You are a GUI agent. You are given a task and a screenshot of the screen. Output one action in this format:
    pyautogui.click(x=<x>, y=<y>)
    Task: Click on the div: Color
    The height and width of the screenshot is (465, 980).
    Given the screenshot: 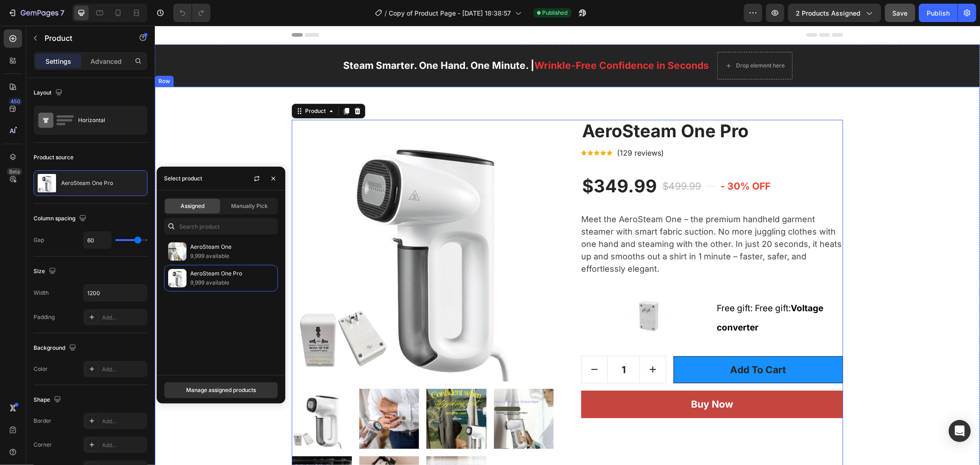 What is the action you would take?
    pyautogui.click(x=41, y=369)
    